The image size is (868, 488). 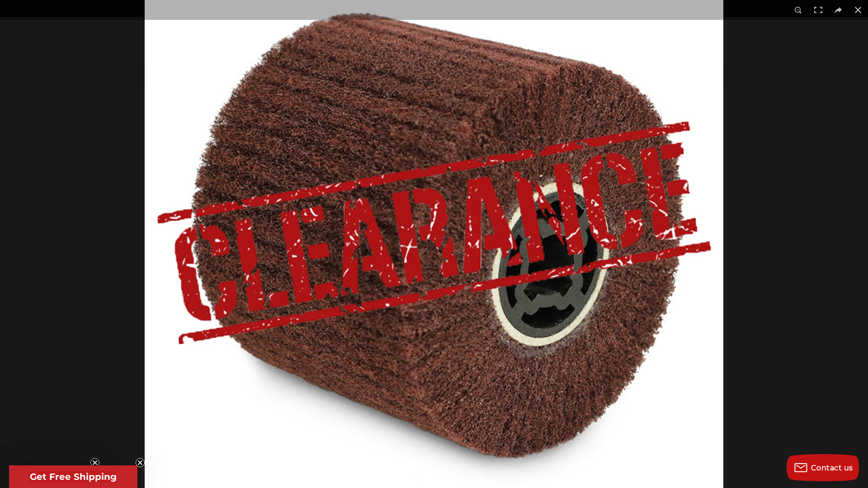 I want to click on button: Contact us, so click(x=823, y=468).